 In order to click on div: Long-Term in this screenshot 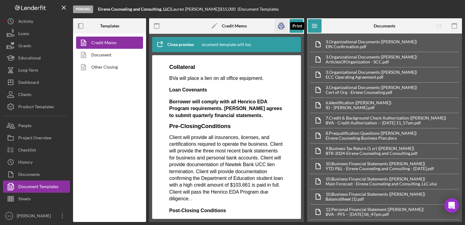, I will do `click(28, 71)`.